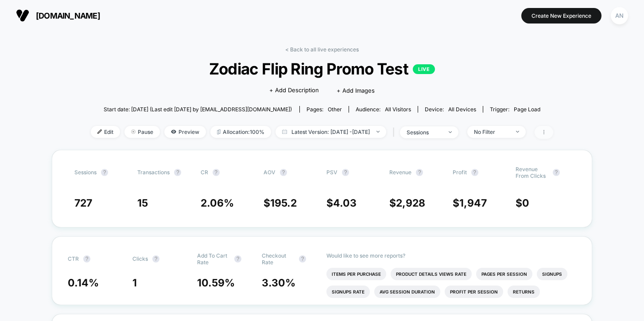 This screenshot has width=644, height=321. I want to click on span: Checkout Rate, so click(278, 259).